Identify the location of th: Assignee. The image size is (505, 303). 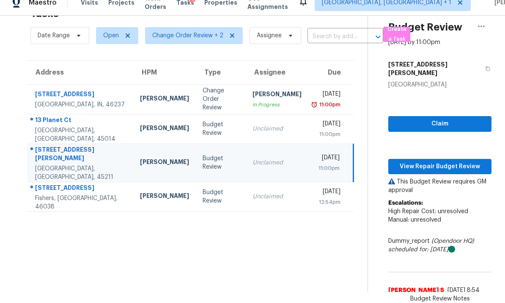
(277, 72).